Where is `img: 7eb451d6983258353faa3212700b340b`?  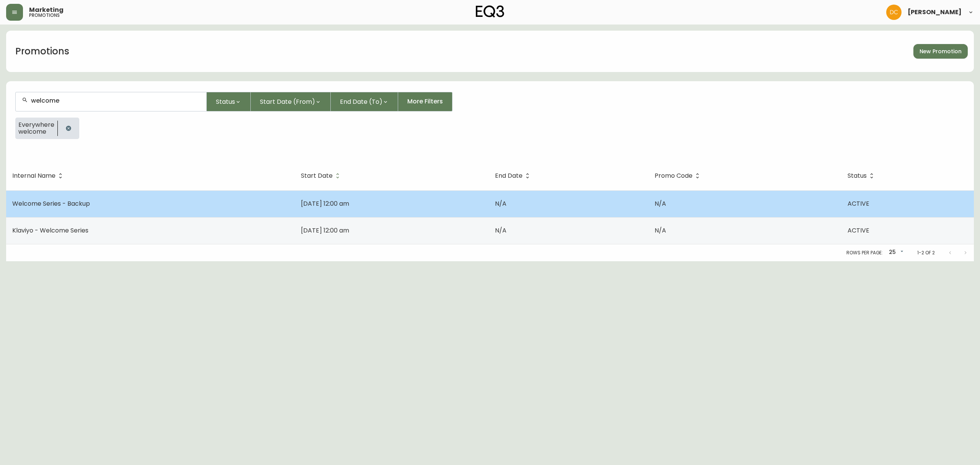
img: 7eb451d6983258353faa3212700b340b is located at coordinates (894, 12).